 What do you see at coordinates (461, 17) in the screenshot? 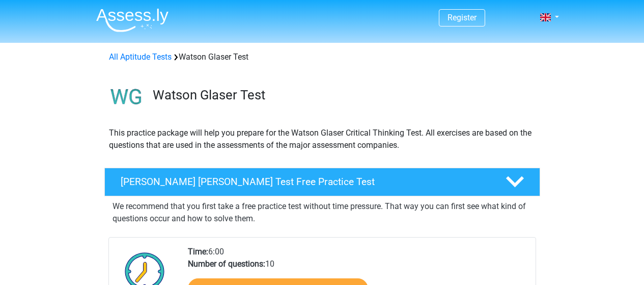
I see `a: Register` at bounding box center [461, 17].